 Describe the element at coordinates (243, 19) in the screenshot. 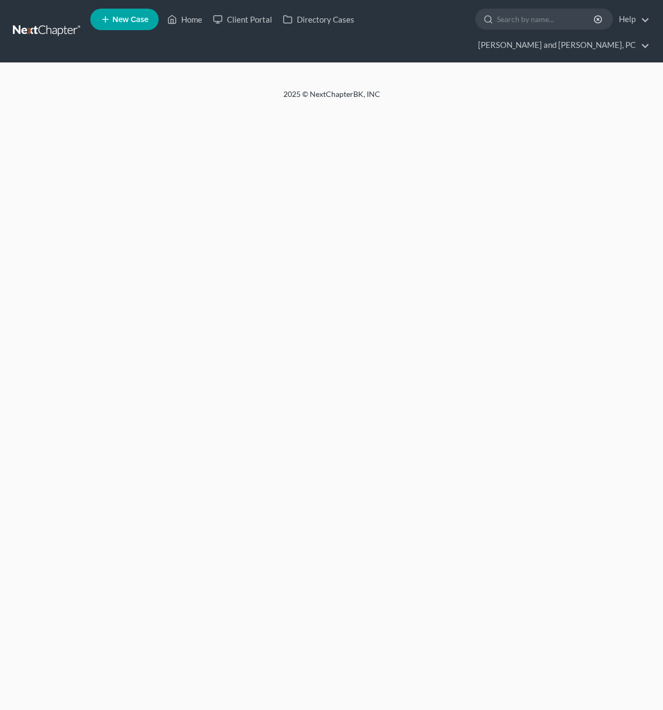

I see `a: Client Portal` at that location.